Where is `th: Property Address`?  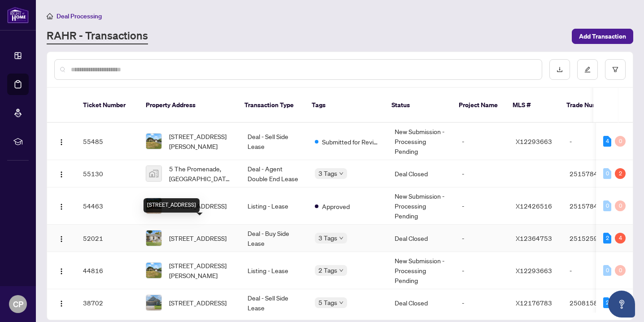 th: Property Address is located at coordinates (188, 105).